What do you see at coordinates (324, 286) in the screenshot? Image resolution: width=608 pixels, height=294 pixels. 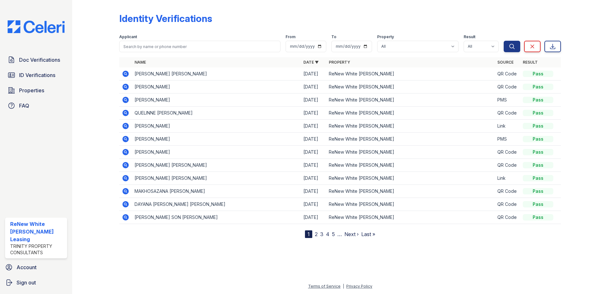 I see `a: Terms of Service` at bounding box center [324, 286].